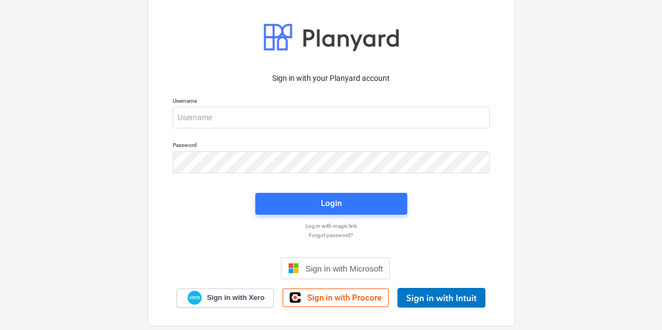 The image size is (662, 330). What do you see at coordinates (331, 235) in the screenshot?
I see `a: Forgot password?` at bounding box center [331, 235].